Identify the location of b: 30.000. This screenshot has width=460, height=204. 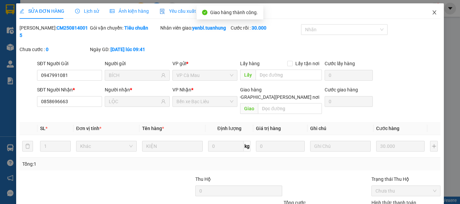
(259, 28).